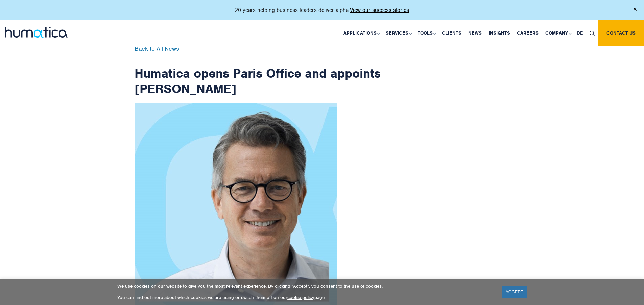  I want to click on a: Tools, so click(426, 33).